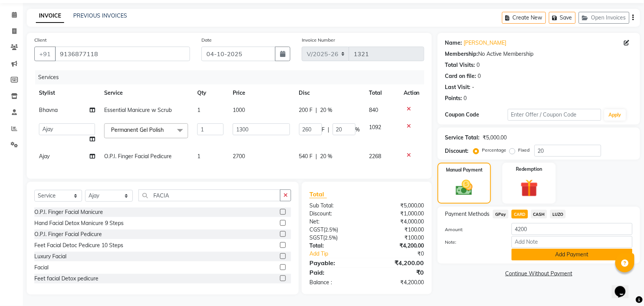 The height and width of the screenshot is (306, 644). What do you see at coordinates (473, 242) in the screenshot?
I see `label: Note:` at bounding box center [473, 242].